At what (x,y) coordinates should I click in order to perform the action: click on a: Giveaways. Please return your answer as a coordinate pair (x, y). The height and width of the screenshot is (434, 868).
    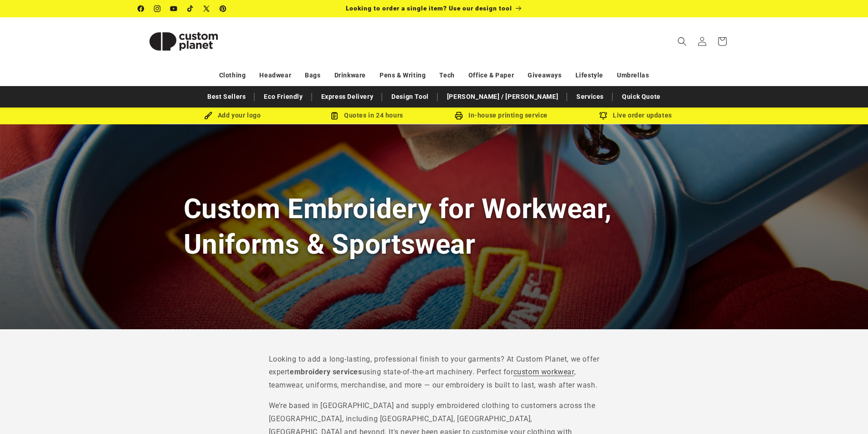
    Looking at the image, I should click on (544, 75).